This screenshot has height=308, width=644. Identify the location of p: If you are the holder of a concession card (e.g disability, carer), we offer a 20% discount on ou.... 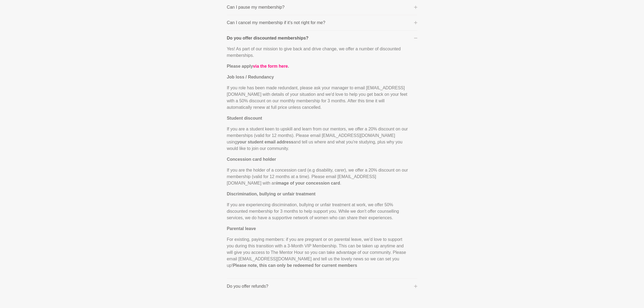
(318, 177).